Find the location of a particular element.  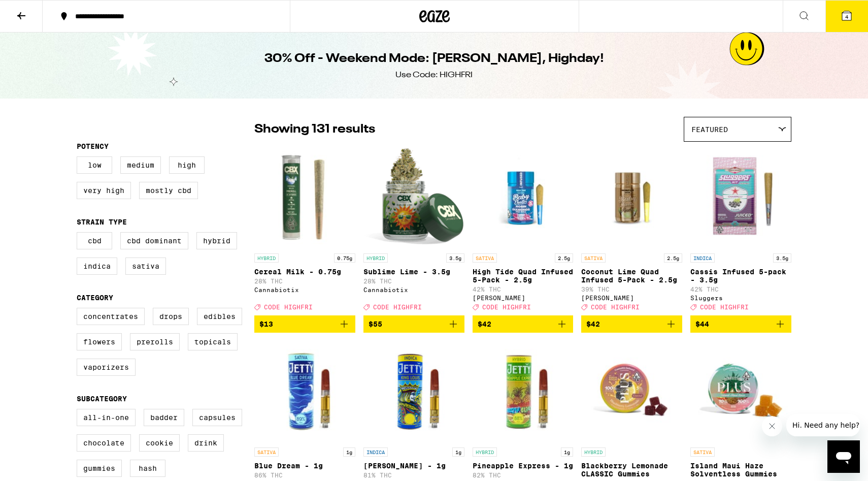

a: Open page for Coconut Lime Quad Infused 5-Pack - 2.5g from Jeeter is located at coordinates (631, 231).